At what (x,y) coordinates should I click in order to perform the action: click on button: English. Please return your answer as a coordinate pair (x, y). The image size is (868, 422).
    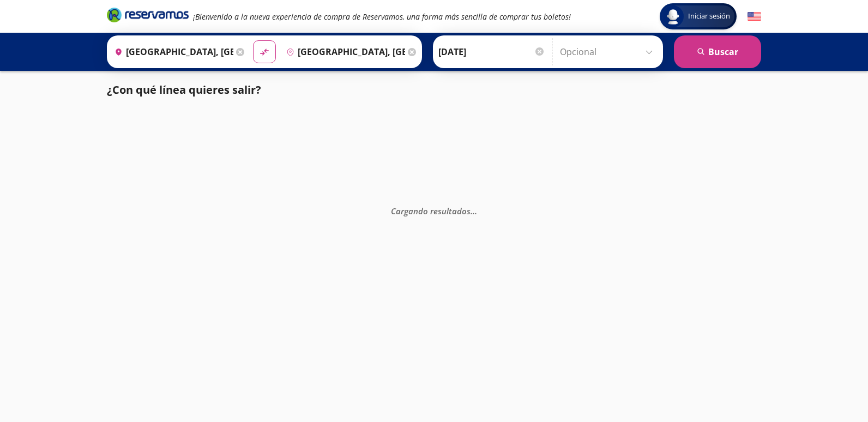
    Looking at the image, I should click on (754, 16).